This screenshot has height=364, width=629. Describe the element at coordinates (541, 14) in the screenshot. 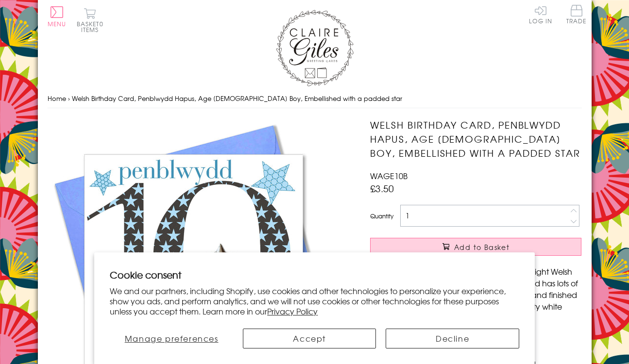

I see `a: Log In` at that location.